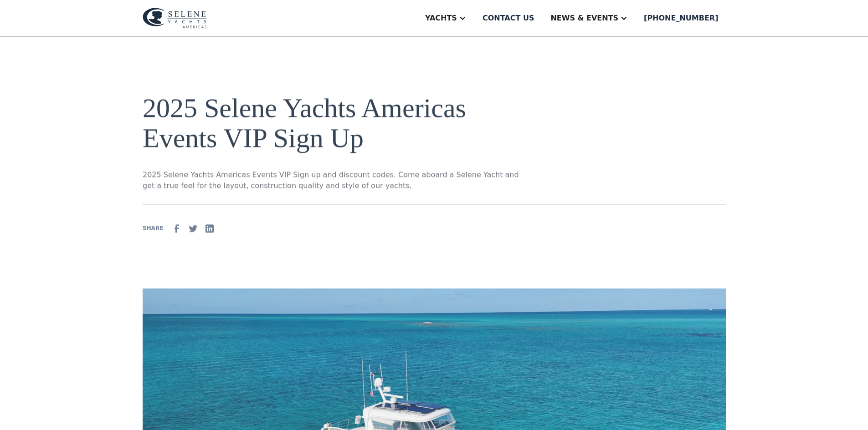 The height and width of the screenshot is (430, 868). I want to click on img: logo, so click(175, 19).